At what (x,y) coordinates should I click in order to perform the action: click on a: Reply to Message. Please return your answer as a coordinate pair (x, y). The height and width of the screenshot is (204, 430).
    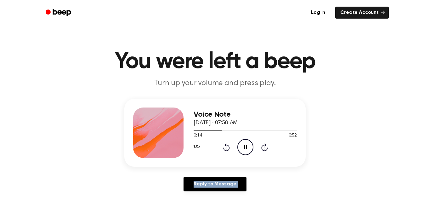
    Looking at the image, I should click on (215, 184).